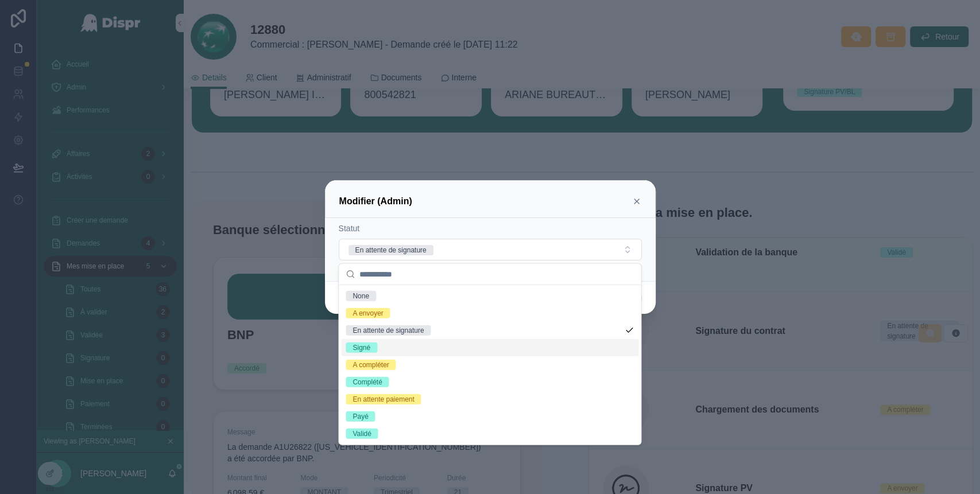 This screenshot has height=494, width=980. I want to click on button: Select Button, so click(490, 250).